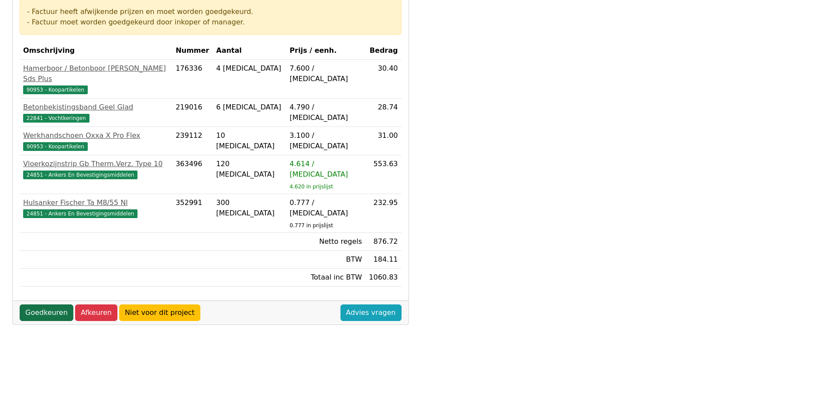 The image size is (828, 403). Describe the element at coordinates (371, 313) in the screenshot. I see `a: Advies vragen` at that location.